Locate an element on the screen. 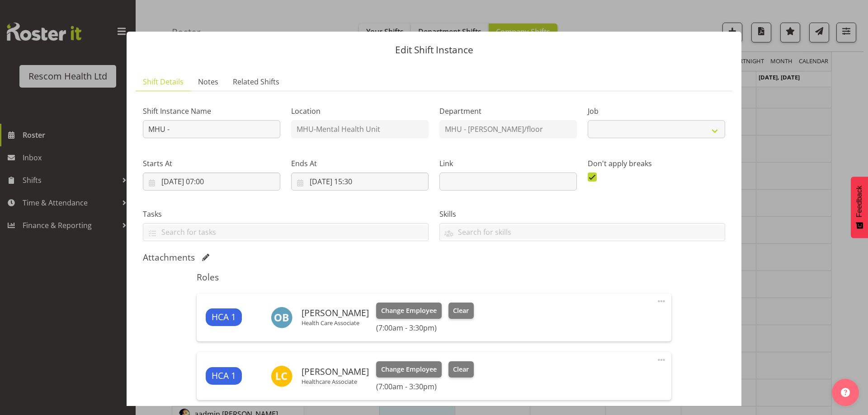 The width and height of the screenshot is (868, 415). img: olive-batrlett5906.jpg is located at coordinates (282, 318).